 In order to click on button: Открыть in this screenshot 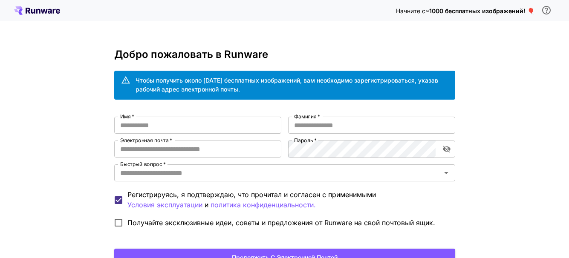, I will do `click(447, 173)`.